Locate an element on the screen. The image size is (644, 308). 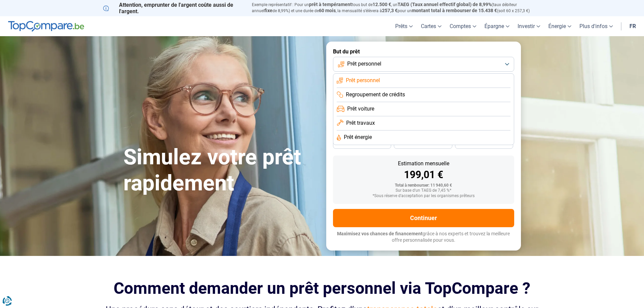
a: Plus d'infos is located at coordinates (596, 26).